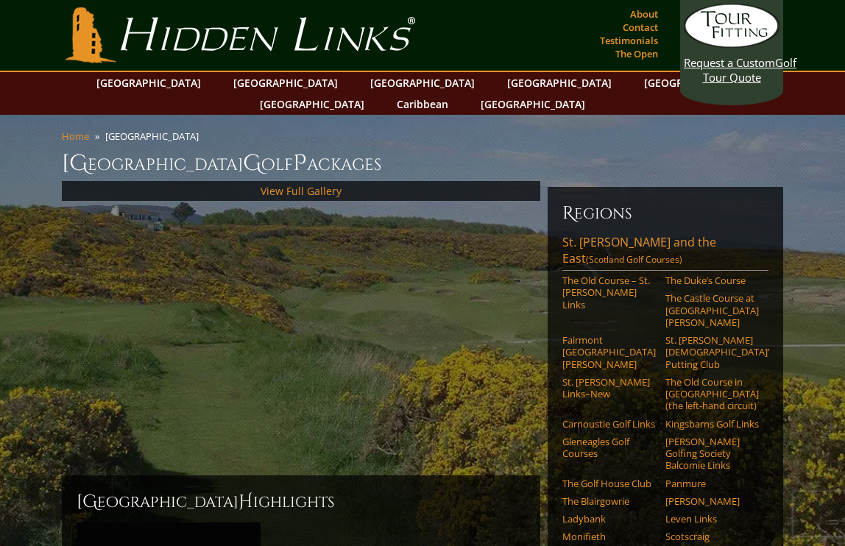  I want to click on a: The Golf House Club, so click(609, 484).